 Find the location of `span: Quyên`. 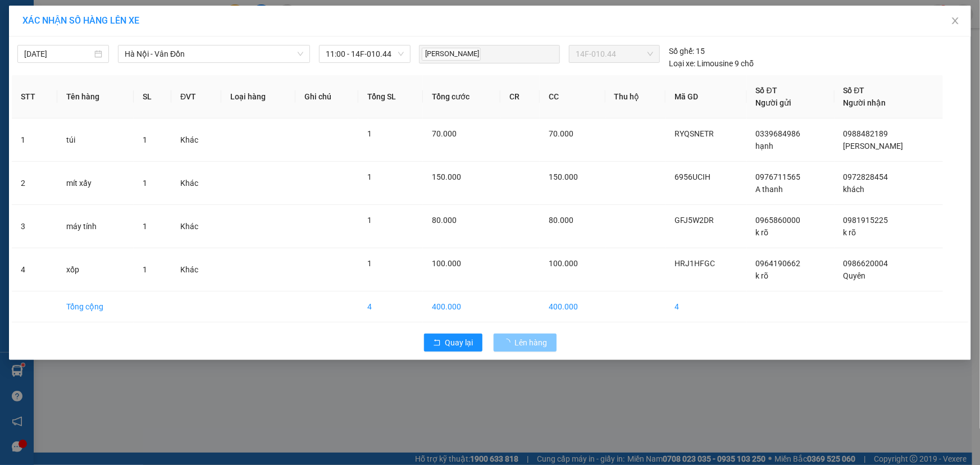

span: Quyên is located at coordinates (855, 276).